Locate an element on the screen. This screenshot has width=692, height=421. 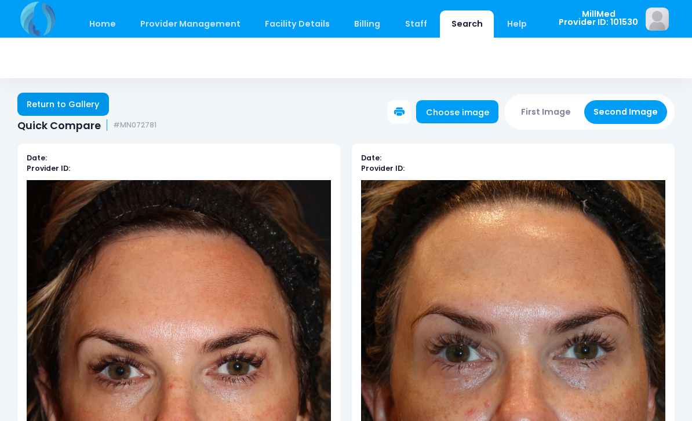
small: #MN072781 is located at coordinates (134, 125).